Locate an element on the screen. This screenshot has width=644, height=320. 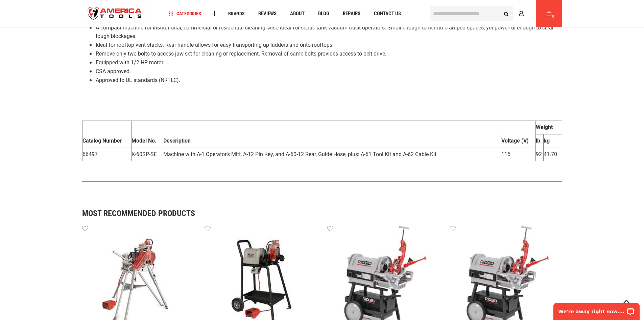
p: We're away right now. Please check back later! is located at coordinates (43, 13).